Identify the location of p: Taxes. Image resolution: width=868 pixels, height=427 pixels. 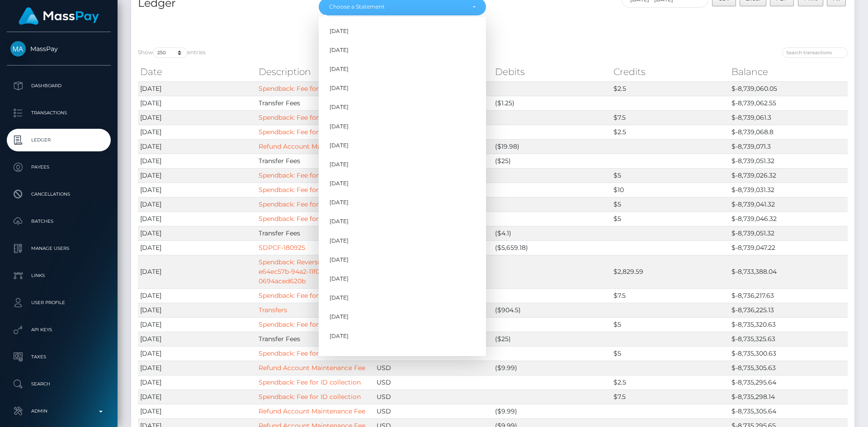
(59, 357).